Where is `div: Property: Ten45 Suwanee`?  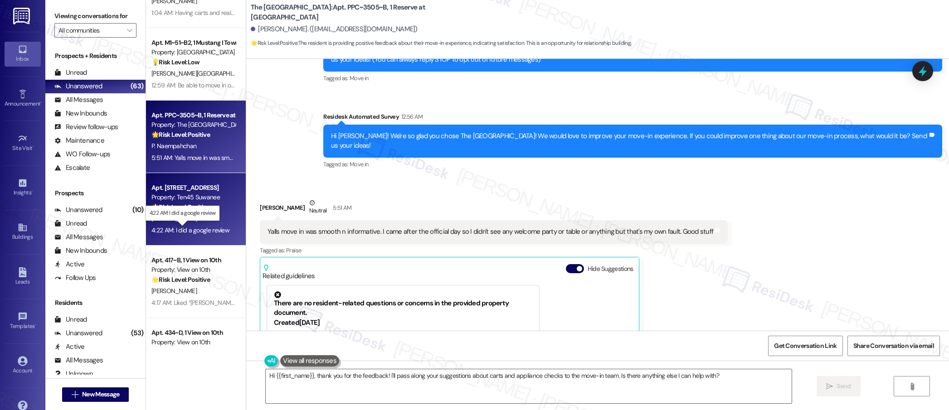
div: Property: Ten45 Suwanee is located at coordinates (193, 197).